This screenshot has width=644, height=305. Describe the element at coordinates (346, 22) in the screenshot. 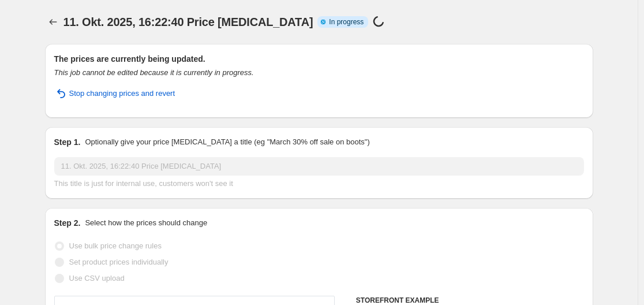

I see `span: In progress` at that location.